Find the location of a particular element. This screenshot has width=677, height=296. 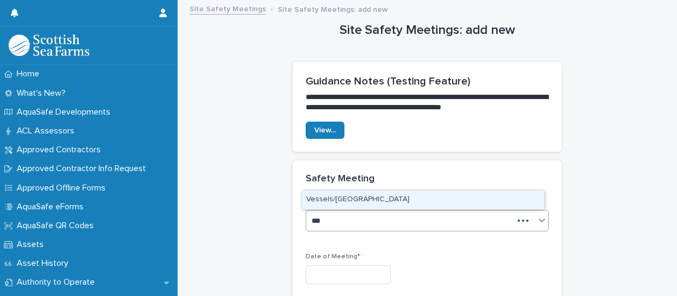

span: View... is located at coordinates (325, 130).